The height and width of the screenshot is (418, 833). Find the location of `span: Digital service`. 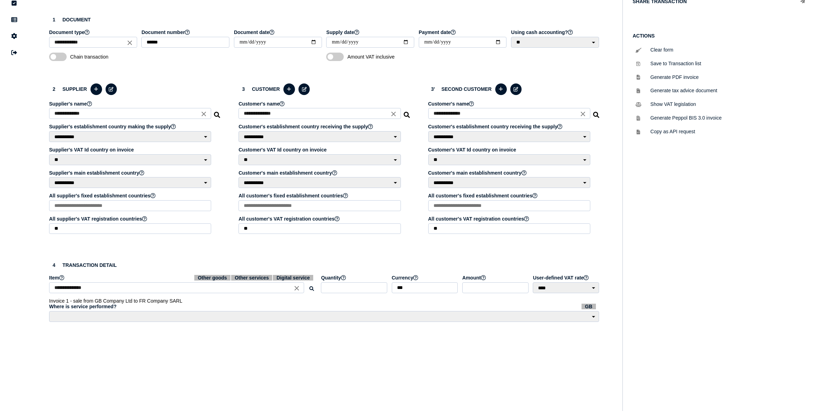

span: Digital service is located at coordinates (293, 278).